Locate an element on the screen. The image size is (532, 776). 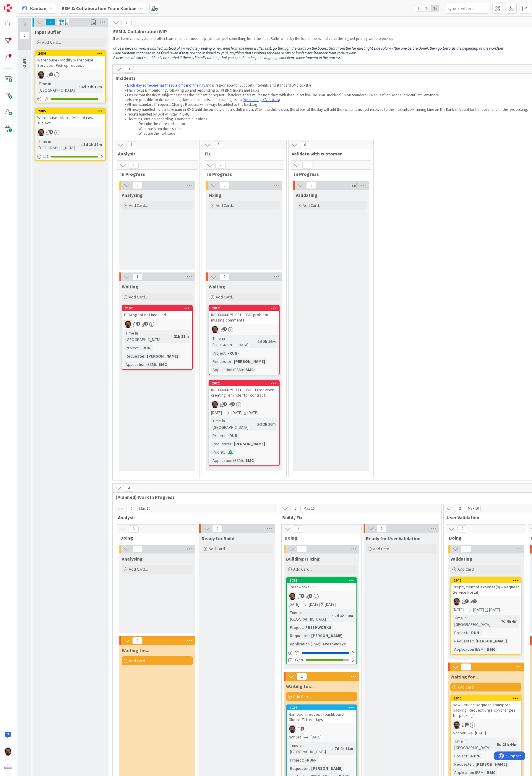
div: 5d 1h 36m is located at coordinates (93, 144).